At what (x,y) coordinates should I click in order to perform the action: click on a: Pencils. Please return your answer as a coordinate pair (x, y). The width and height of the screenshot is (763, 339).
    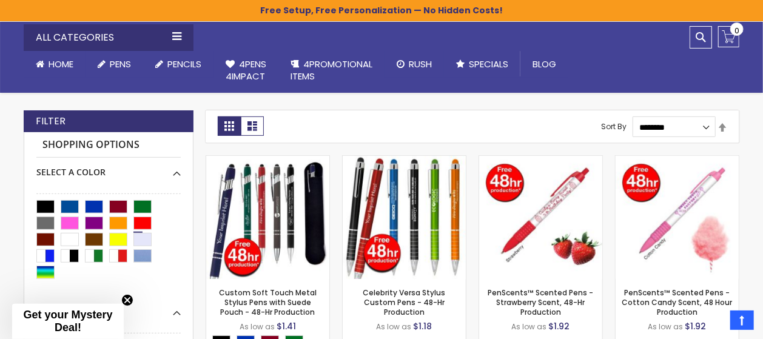
    Looking at the image, I should click on (178, 64).